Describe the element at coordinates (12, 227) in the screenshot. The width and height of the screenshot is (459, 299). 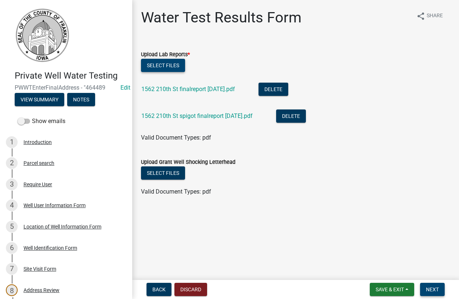
I see `div: 5` at that location.